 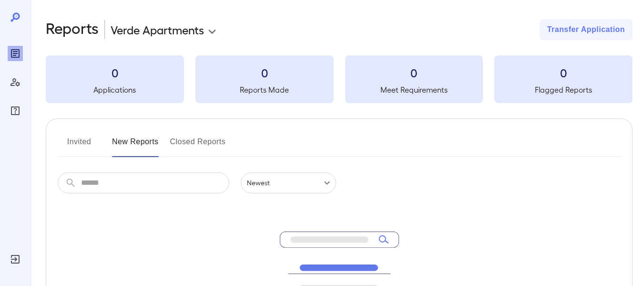 What do you see at coordinates (564, 90) in the screenshot?
I see `h5: Flagged Reports` at bounding box center [564, 90].